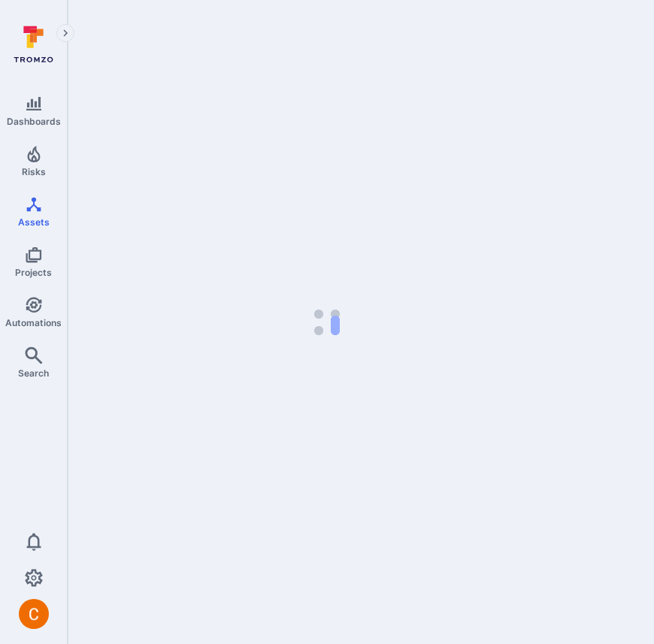 Image resolution: width=654 pixels, height=644 pixels. Describe the element at coordinates (34, 172) in the screenshot. I see `span: Risks` at that location.